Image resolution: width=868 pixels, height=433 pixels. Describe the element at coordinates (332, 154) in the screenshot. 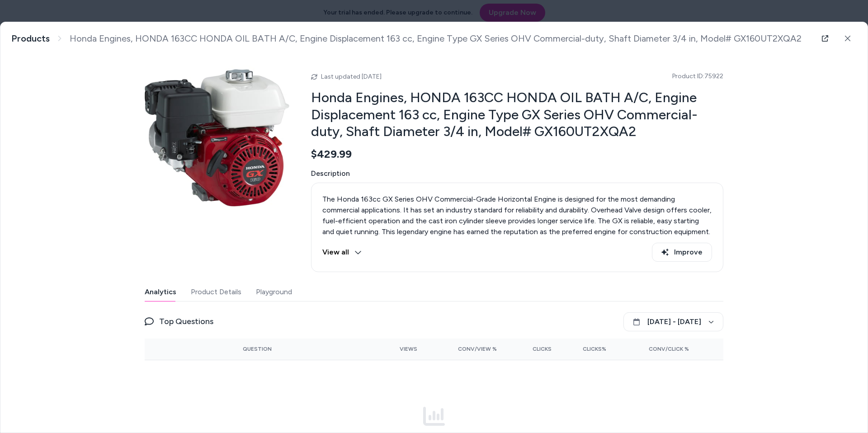

I see `span: $429.99` at that location.